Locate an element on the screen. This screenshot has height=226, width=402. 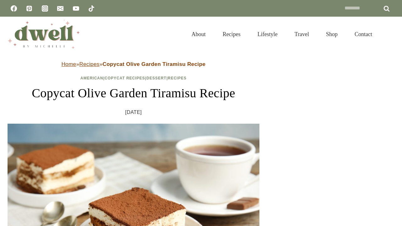
strong: Copycat Olive Garden Tiramisu Recipe is located at coordinates (154, 64).